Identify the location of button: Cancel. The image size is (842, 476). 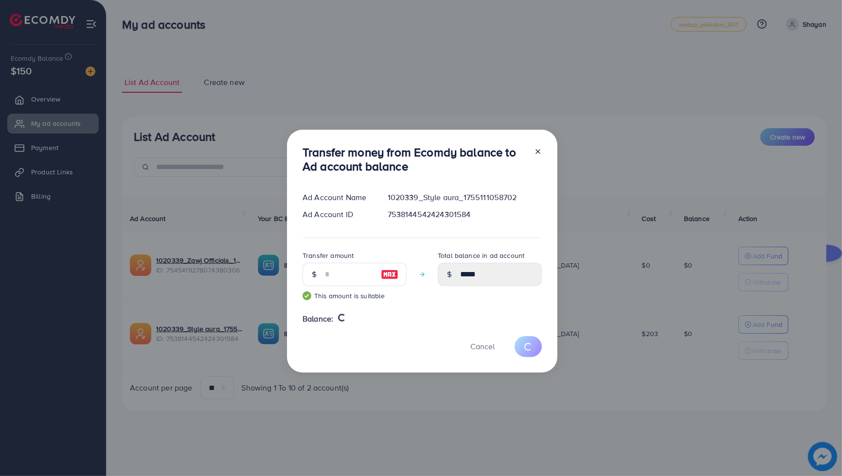
(482, 347).